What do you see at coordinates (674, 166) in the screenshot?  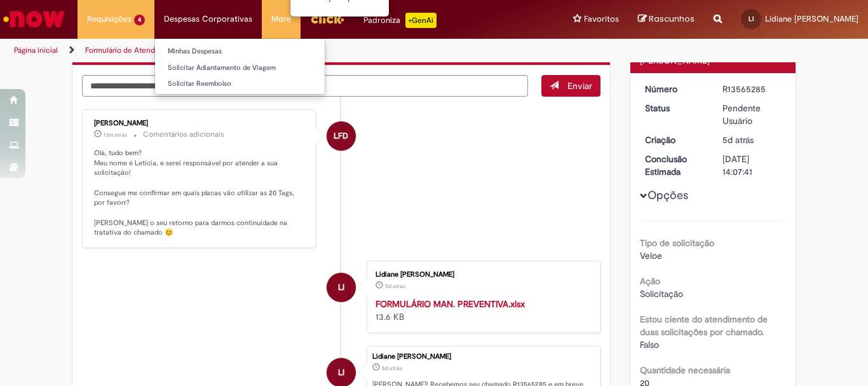 I see `dt: Conclusão Estimada` at bounding box center [674, 166].